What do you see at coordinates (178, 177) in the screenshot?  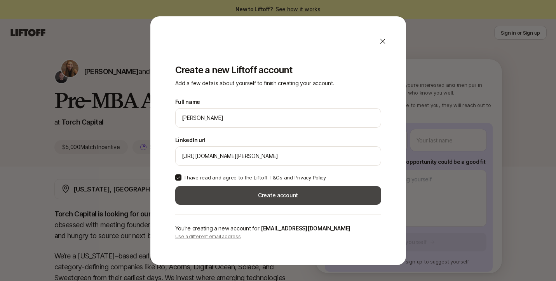 I see `button: I have read and agree to the Liftoff T&Cs and Privacy Policy` at bounding box center [178, 177].